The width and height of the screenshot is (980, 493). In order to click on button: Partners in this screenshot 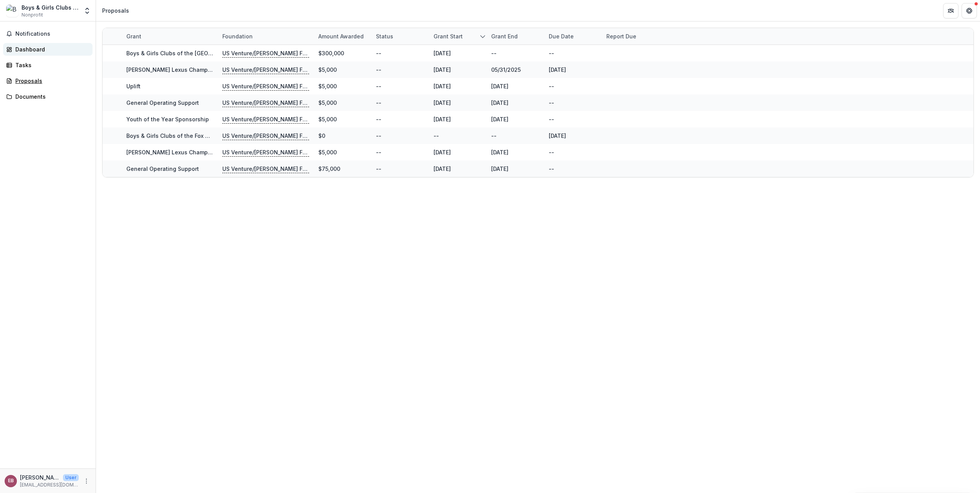, I will do `click(951, 11)`.